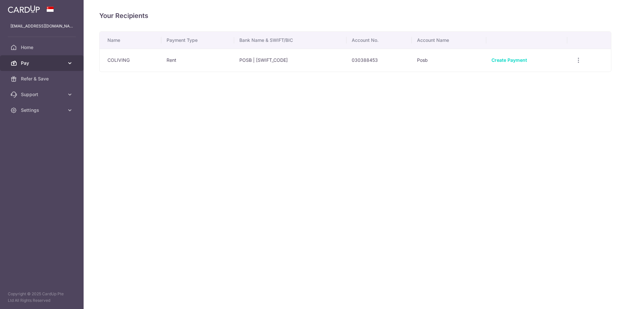  What do you see at coordinates (379, 40) in the screenshot?
I see `th: Account No.` at bounding box center [379, 40].